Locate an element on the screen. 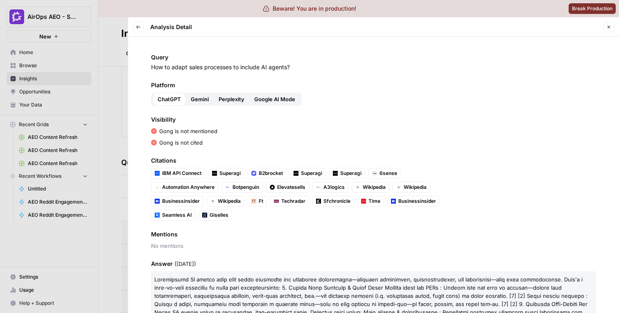 The width and height of the screenshot is (619, 313). a: IBM API Connect is located at coordinates (178, 173).